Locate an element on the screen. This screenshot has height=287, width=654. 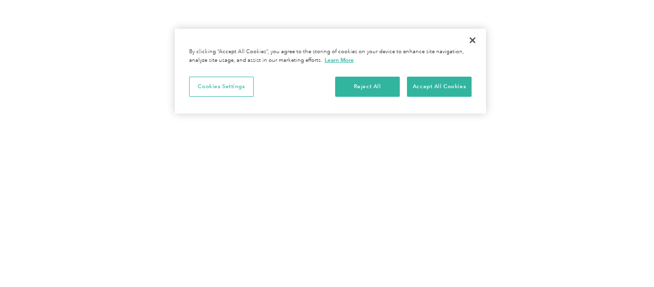
div: Privacy is located at coordinates (330, 71).